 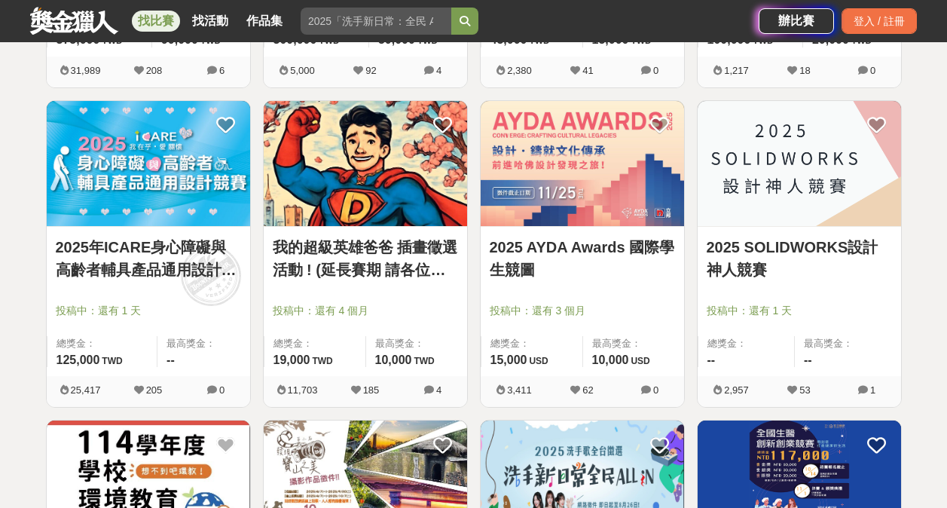 What do you see at coordinates (736, 70) in the screenshot?
I see `span: 1,217` at bounding box center [736, 70].